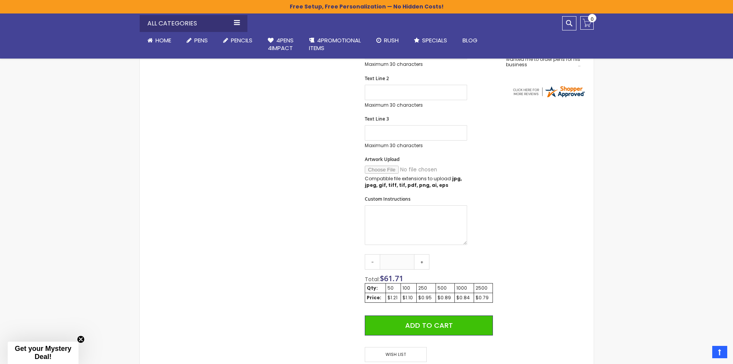 The width and height of the screenshot is (733, 364). What do you see at coordinates (719, 352) in the screenshot?
I see `a: Top` at bounding box center [719, 352].